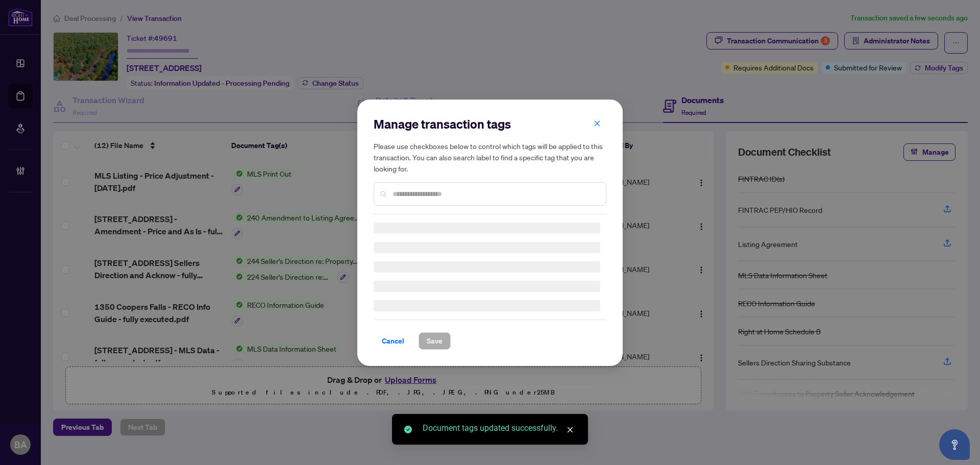  What do you see at coordinates (408, 429) in the screenshot?
I see `span: check-circle` at bounding box center [408, 429].